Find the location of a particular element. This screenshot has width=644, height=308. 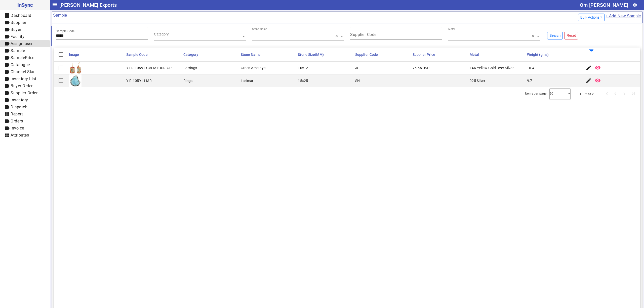

div: 925 Silver is located at coordinates (478, 81).